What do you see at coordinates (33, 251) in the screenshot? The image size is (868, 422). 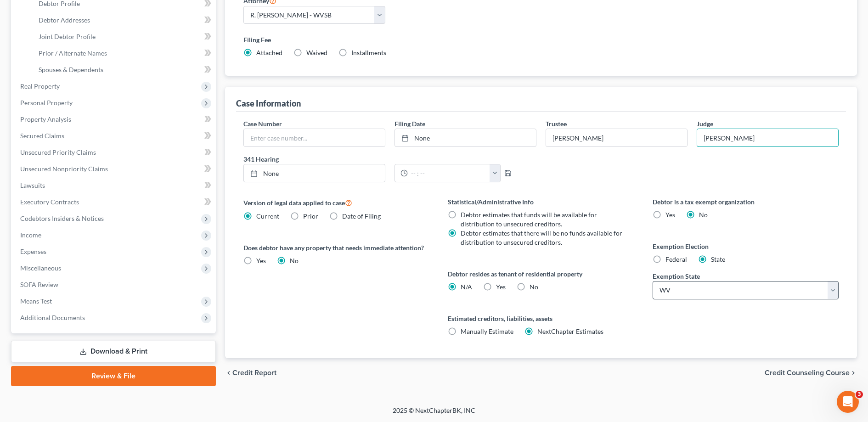 I see `span: Expenses` at bounding box center [33, 251].